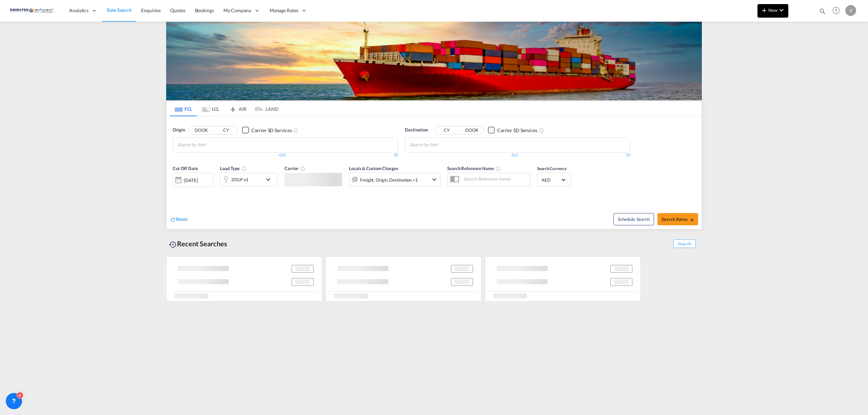 The image size is (868, 415). Describe the element at coordinates (249, 179) in the screenshot. I see `div: 20GP x1icon-chevron-down` at that location.